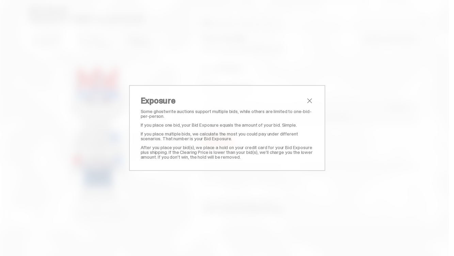 This screenshot has height=256, width=454. I want to click on p: Some ghostwrite auctions support multiple bids, while others are limited to one-bid-per-person., so click(227, 114).